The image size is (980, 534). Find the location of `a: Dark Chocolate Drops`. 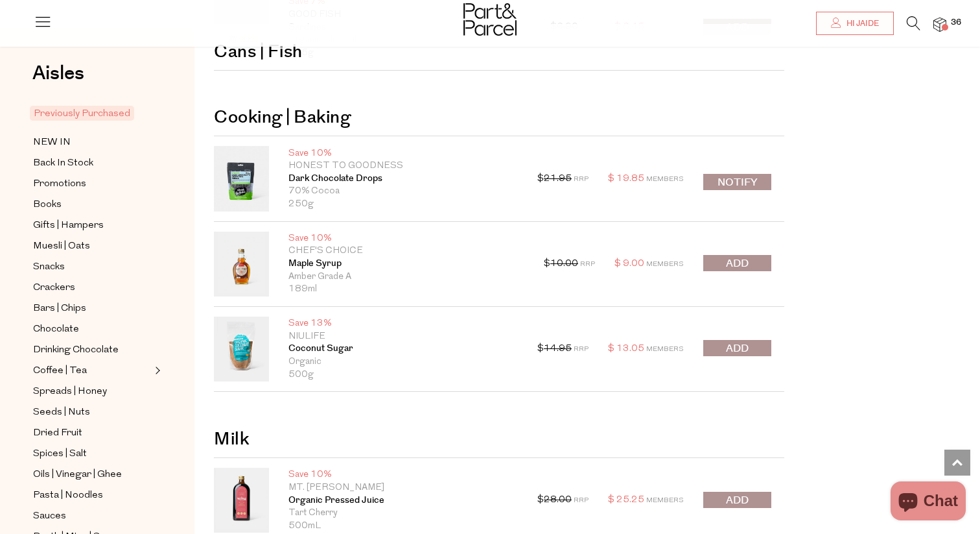

a: Dark Chocolate Drops is located at coordinates (403, 179).